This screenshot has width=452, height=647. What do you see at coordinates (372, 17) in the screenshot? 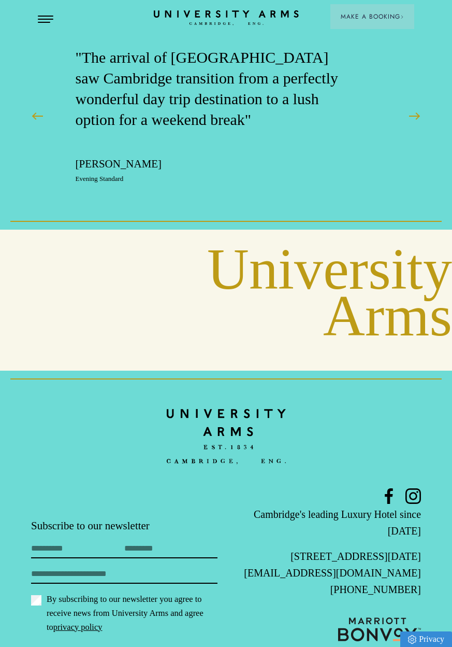
I see `span: Make a Booking` at bounding box center [372, 17].